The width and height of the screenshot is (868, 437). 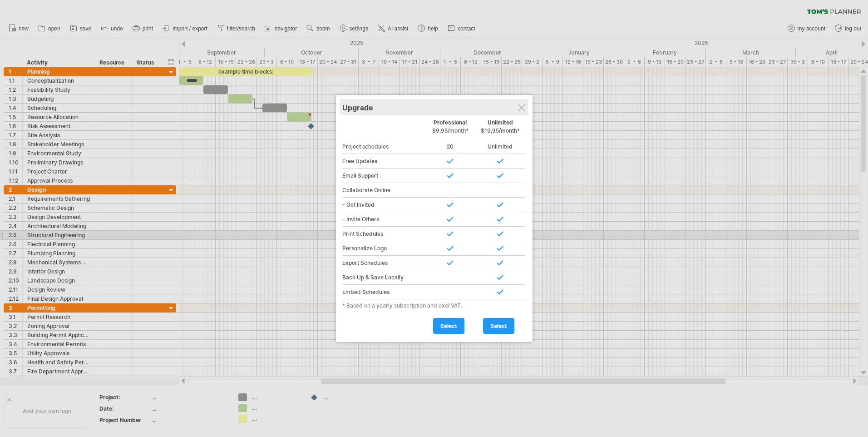 I want to click on div: - Invite Others, so click(x=384, y=219).